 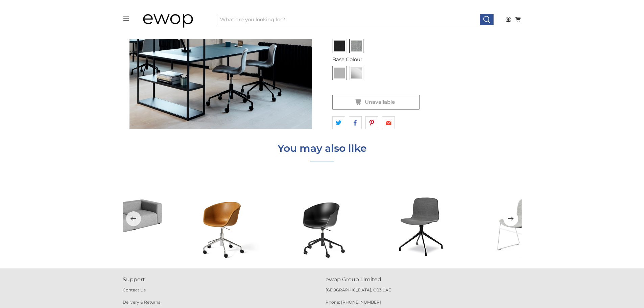 I want to click on a: Delivery & Returns, so click(x=141, y=302).